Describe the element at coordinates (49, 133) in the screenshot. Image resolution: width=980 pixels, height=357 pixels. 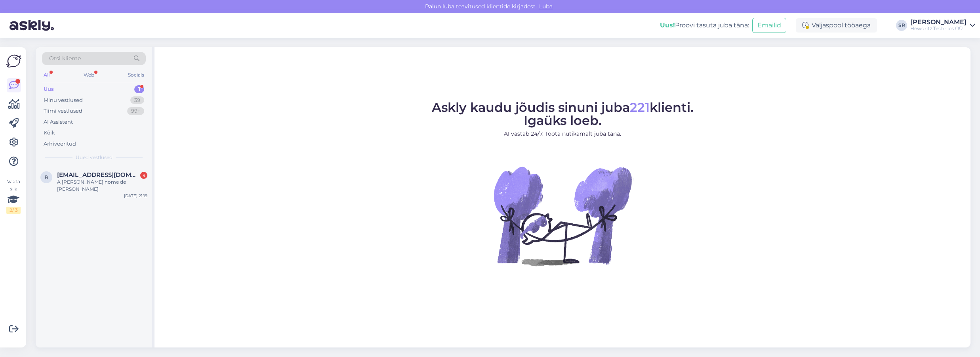
I see `div: Kõik` at that location.